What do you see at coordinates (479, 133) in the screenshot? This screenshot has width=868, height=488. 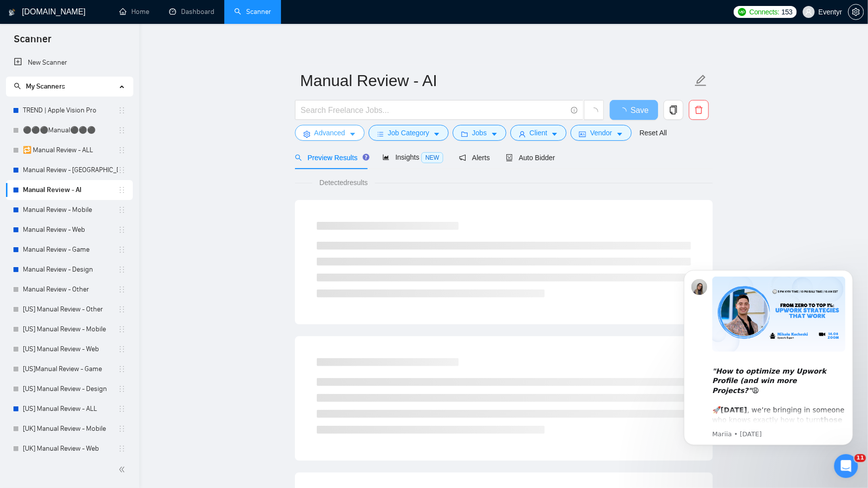 I see `button: folderJobscaret-down` at bounding box center [479, 133].